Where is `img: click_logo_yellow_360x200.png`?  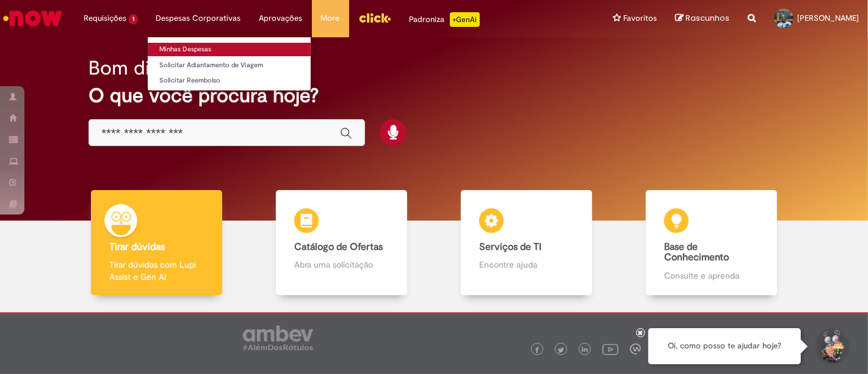 img: click_logo_yellow_360x200.png is located at coordinates (375, 18).